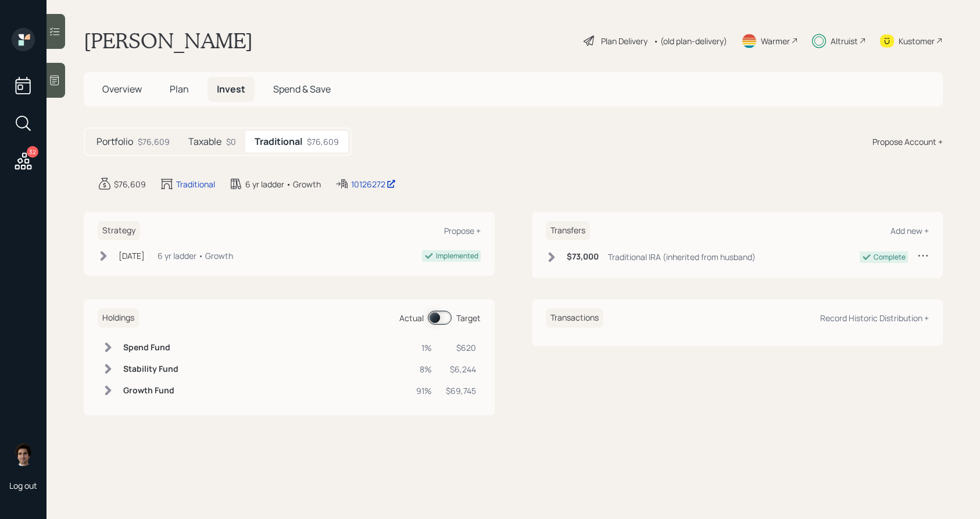 This screenshot has width=980, height=519. Describe the element at coordinates (910, 230) in the screenshot. I see `div: Add new +` at that location.